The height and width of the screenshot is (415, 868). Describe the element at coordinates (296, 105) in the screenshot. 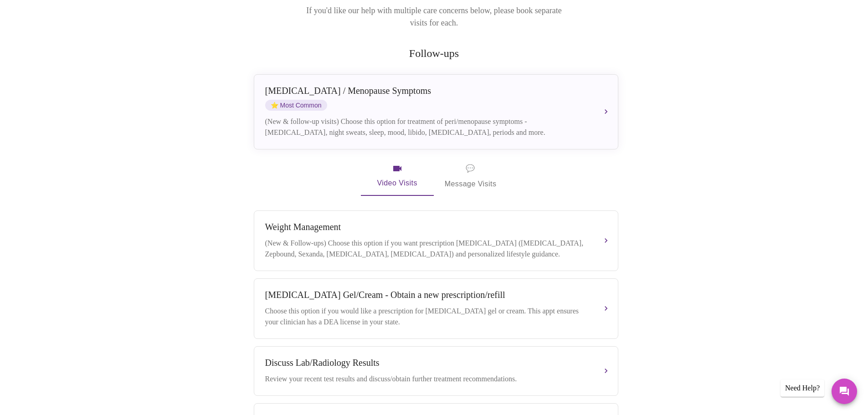

I see `span: Most Common` at that location.